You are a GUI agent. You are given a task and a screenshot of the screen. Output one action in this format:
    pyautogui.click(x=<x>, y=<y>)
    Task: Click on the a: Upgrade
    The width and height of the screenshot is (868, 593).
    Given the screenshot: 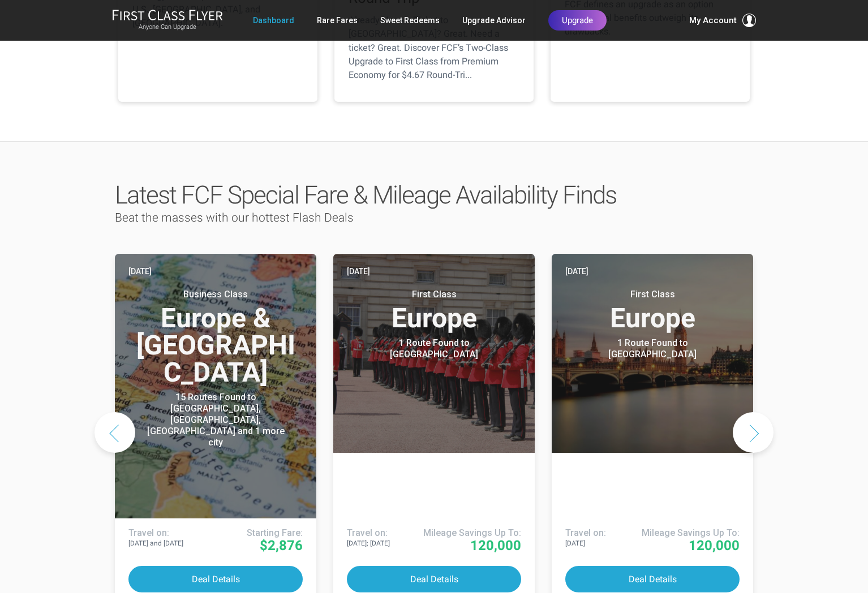 What is the action you would take?
    pyautogui.click(x=577, y=20)
    